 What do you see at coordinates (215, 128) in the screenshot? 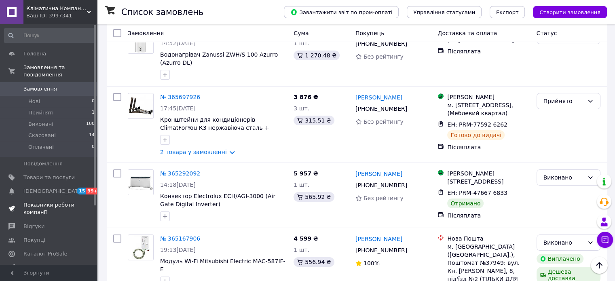
I see `a: Кронштейни для кондиціонерів ClimatForYou К3 нержавіюча сталь + віброопора S4/4` at bounding box center [215, 128].